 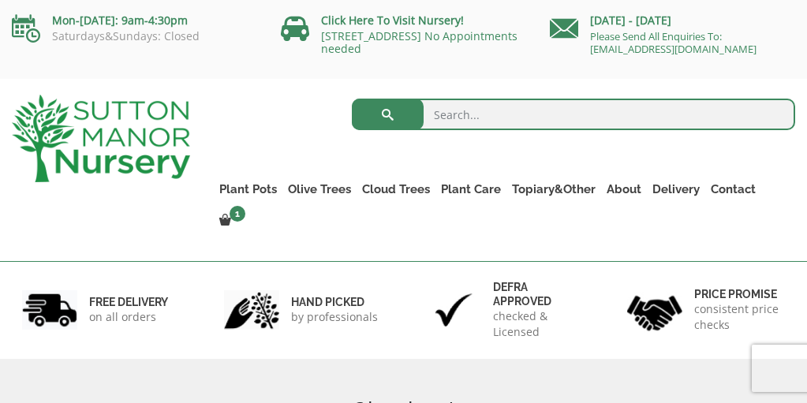 I want to click on p: by professionals, so click(x=335, y=317).